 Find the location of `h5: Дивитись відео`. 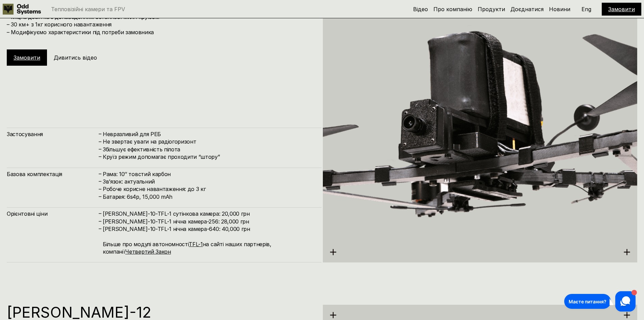

h5: Дивитись відео is located at coordinates (75, 58).